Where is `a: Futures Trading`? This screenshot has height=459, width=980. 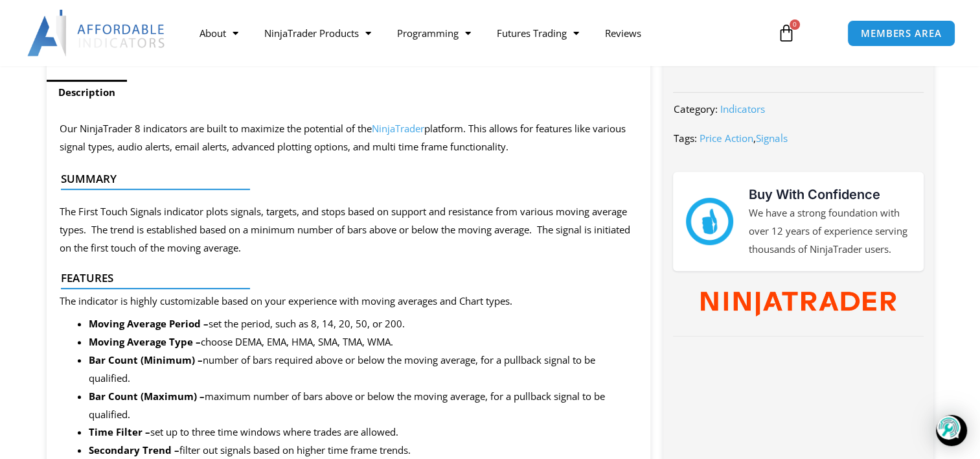 a: Futures Trading is located at coordinates (538, 33).